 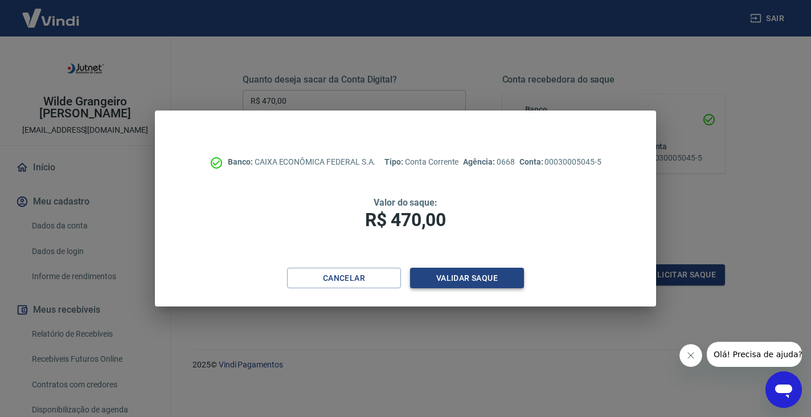 I want to click on p: CAIXA ECONÔMICA FEDERAL S.A., so click(x=301, y=162).